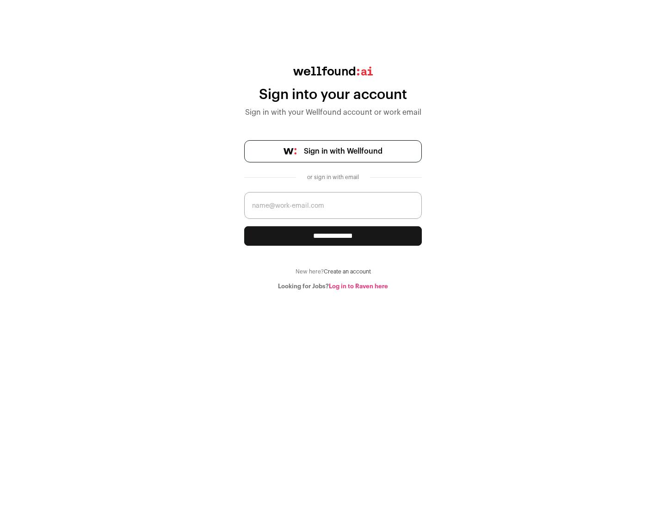 This screenshot has height=509, width=666. Describe the element at coordinates (333, 71) in the screenshot. I see `img: wellfound:ai` at that location.